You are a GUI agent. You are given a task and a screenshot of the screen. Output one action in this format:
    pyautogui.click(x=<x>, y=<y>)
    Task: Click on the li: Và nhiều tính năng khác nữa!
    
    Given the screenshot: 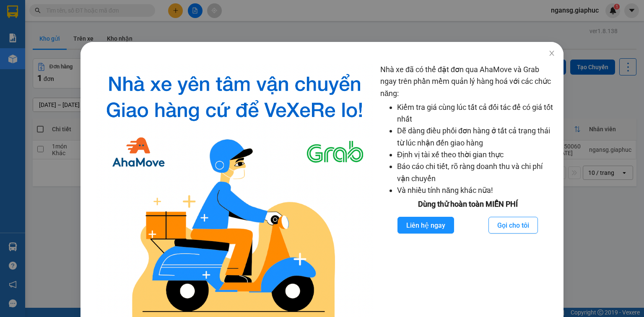 What is the action you would take?
    pyautogui.click(x=476, y=191)
    